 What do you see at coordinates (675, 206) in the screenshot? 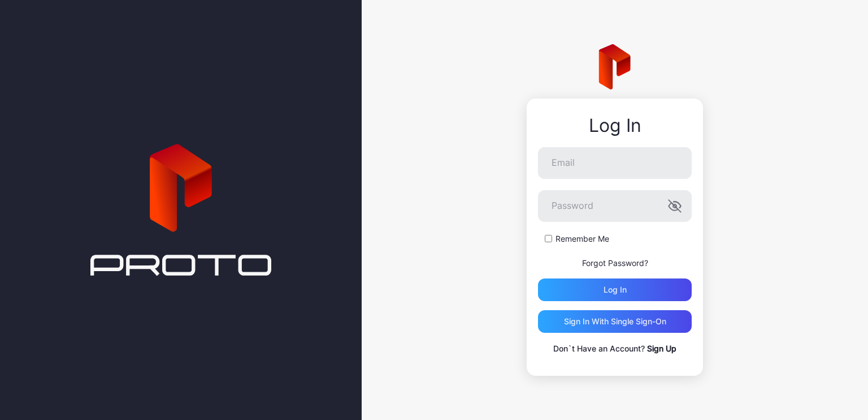
I see `button: Password` at bounding box center [675, 206].